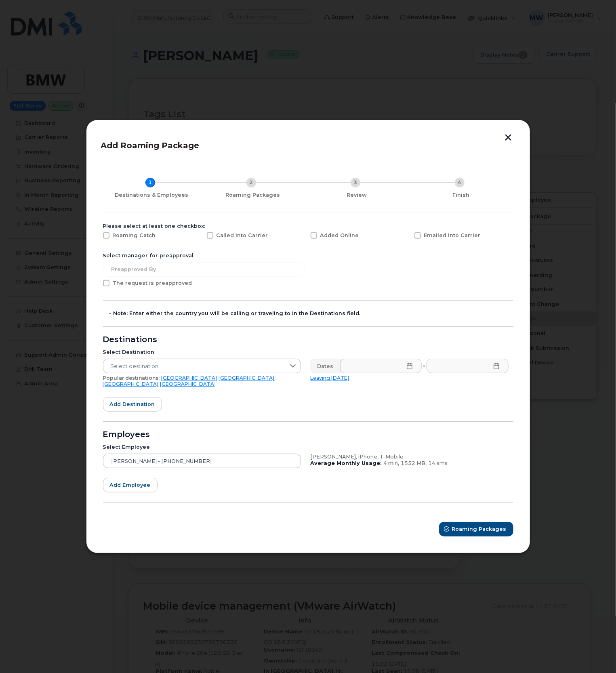 The height and width of the screenshot is (673, 616). I want to click on span: Added Online, so click(340, 235).